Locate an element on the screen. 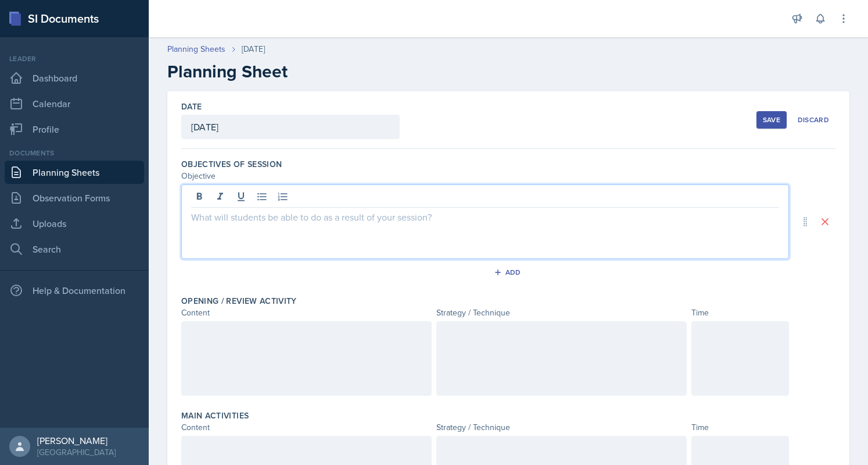  label: Opening / Review Activity is located at coordinates (239, 301).